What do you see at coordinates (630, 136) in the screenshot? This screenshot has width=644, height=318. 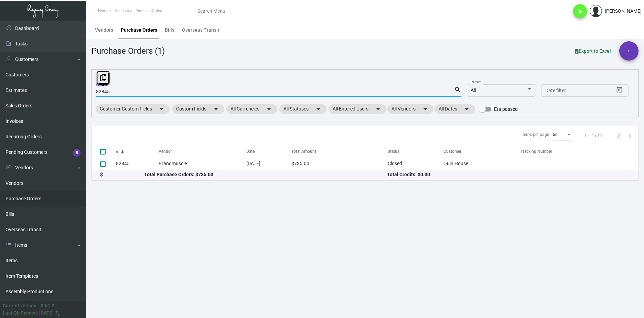 I see `button: Next page` at bounding box center [630, 136].